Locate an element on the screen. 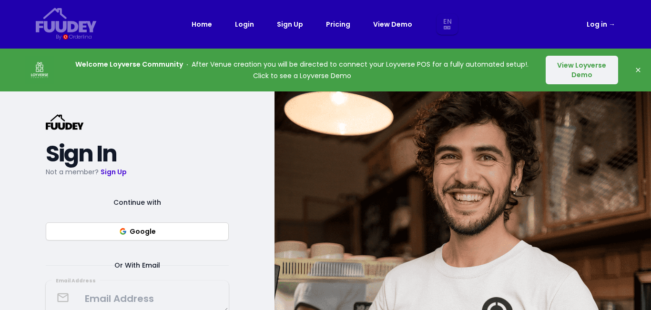  div: Email Address is located at coordinates (76, 281).